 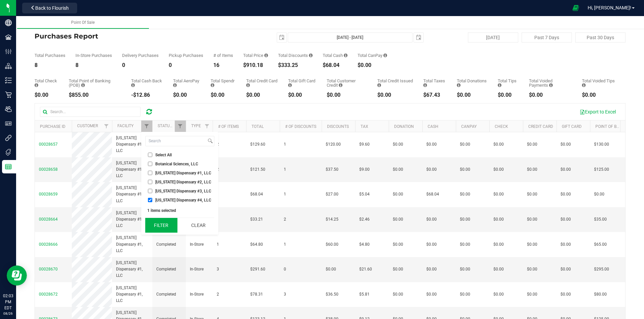 I want to click on inline-svg: User Roles, so click(x=9, y=123).